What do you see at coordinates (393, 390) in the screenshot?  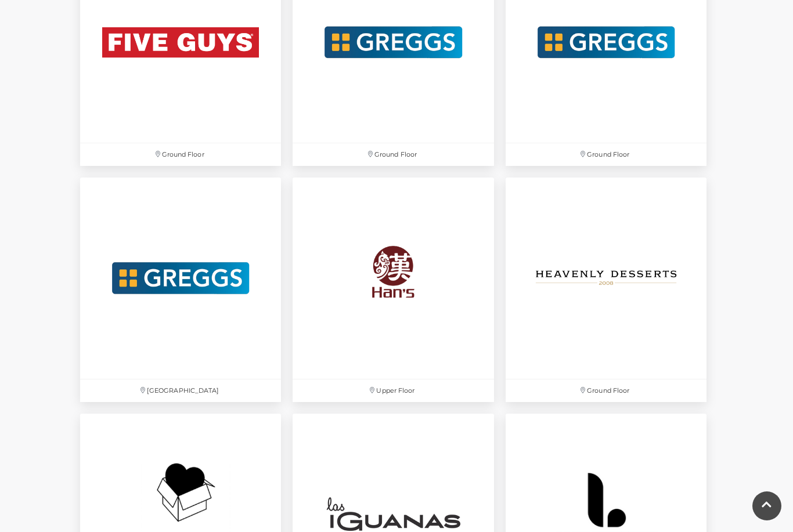 I see `p: Upper Floor` at bounding box center [393, 390].